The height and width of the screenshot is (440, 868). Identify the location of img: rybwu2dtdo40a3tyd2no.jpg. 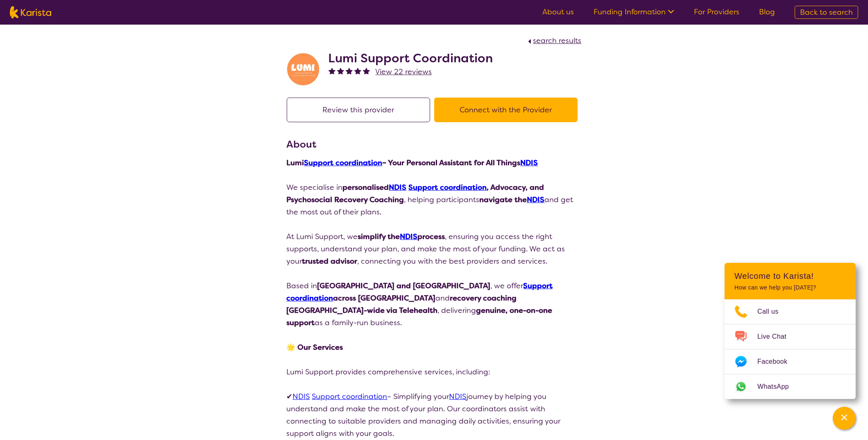
(303, 69).